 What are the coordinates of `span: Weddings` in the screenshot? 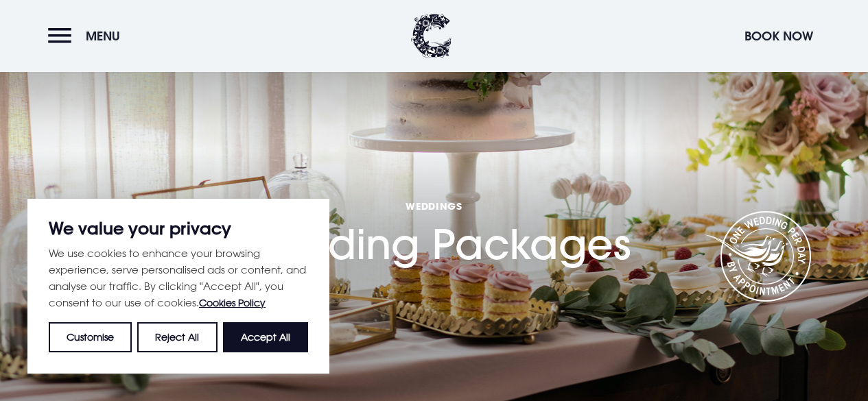 It's located at (434, 206).